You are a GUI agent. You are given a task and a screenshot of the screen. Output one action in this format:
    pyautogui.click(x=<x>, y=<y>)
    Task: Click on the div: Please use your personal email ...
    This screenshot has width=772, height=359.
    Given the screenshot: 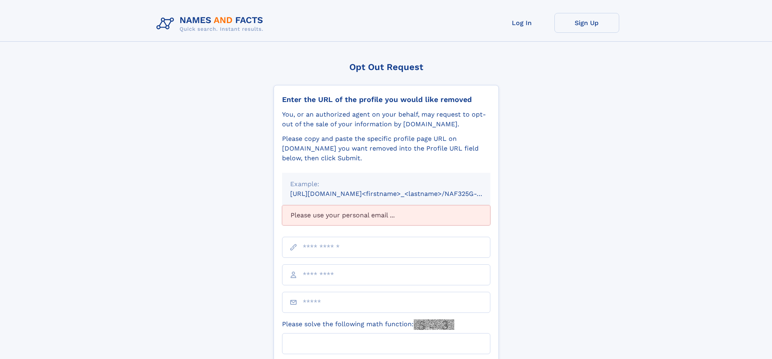 What is the action you would take?
    pyautogui.click(x=386, y=216)
    